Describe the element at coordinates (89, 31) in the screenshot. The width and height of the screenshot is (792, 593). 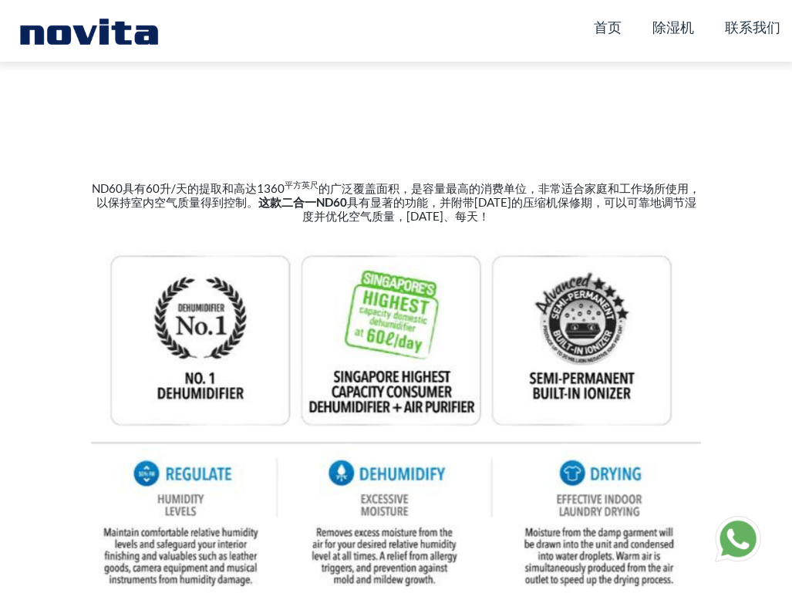
I see `img: 诺维塔` at that location.